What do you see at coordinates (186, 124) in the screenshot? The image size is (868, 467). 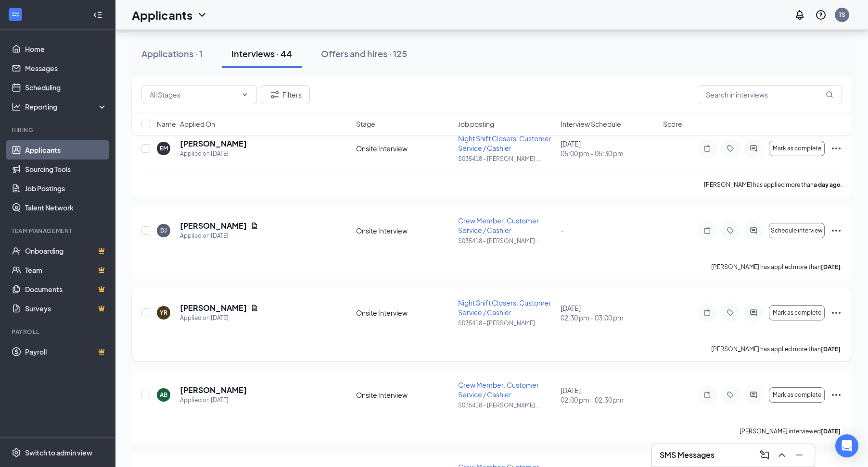 I see `span: Name · Applied On` at bounding box center [186, 124].